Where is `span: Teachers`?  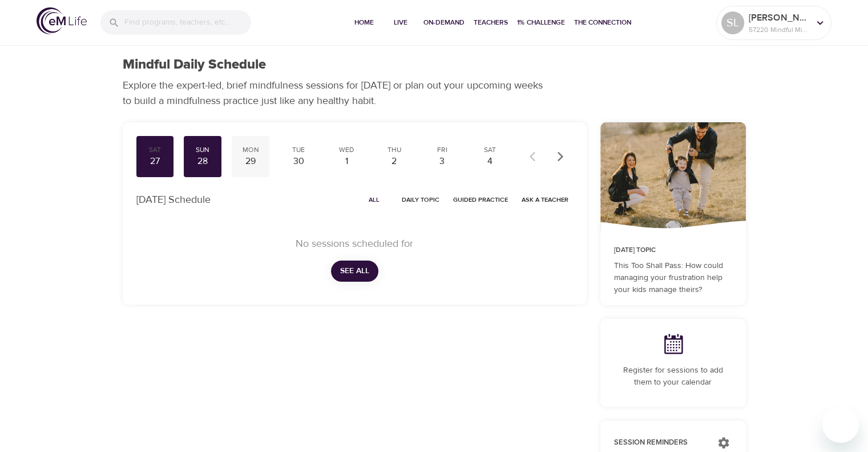
span: Teachers is located at coordinates (491, 23).